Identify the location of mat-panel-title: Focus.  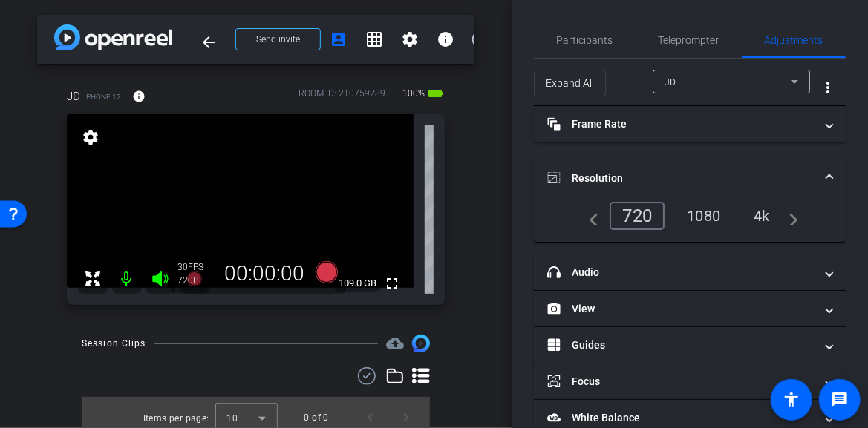
(681, 381).